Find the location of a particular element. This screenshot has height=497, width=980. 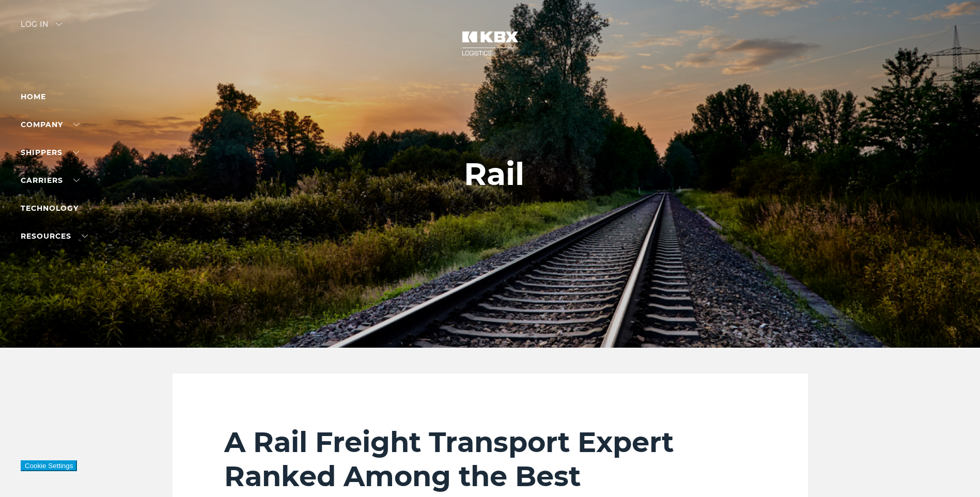

a: RESOURCES is located at coordinates (54, 236).